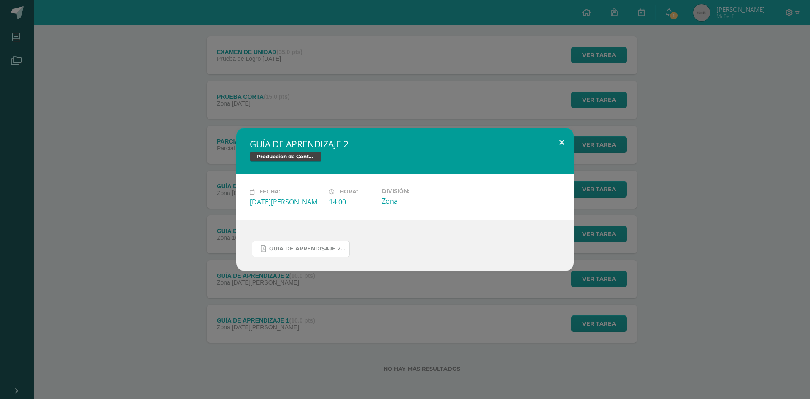 The image size is (810, 399). What do you see at coordinates (561, 142) in the screenshot?
I see `button: Close (Esc)` at bounding box center [561, 142].